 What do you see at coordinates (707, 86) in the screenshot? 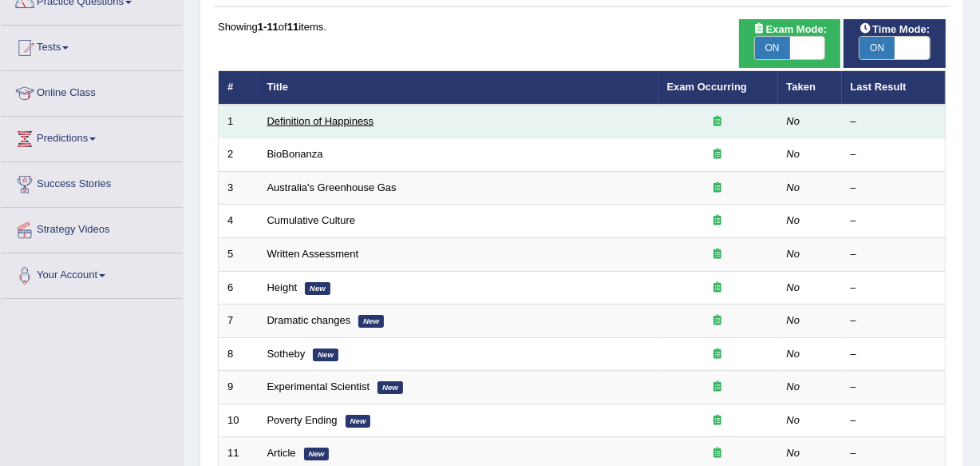
I see `a: Exam Occurring` at bounding box center [707, 86].